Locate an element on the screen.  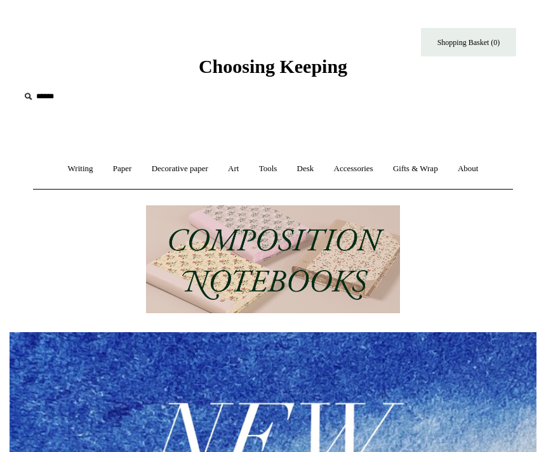
a: Writing is located at coordinates (81, 169).